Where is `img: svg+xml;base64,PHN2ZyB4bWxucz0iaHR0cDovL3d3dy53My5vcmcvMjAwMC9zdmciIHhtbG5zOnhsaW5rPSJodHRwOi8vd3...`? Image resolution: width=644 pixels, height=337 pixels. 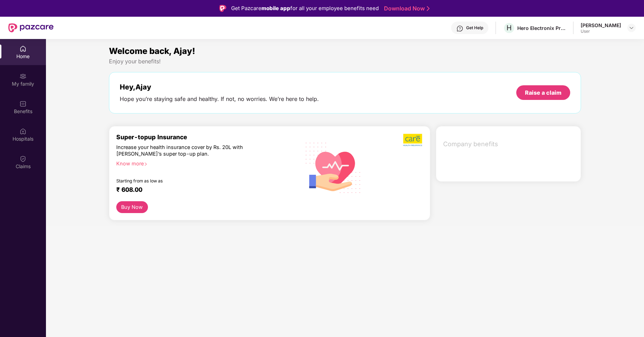 img: svg+xml;base64,PHN2ZyB4bWxucz0iaHR0cDovL3d3dy53My5vcmcvMjAwMC9zdmciIHhtbG5zOnhsaW5rPSJodHRwOi8vd3... is located at coordinates (333, 167).